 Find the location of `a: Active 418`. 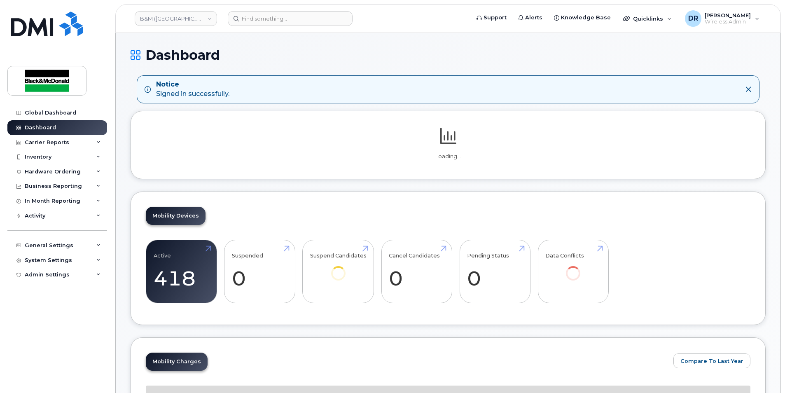

a: Active 418 is located at coordinates (181, 271).